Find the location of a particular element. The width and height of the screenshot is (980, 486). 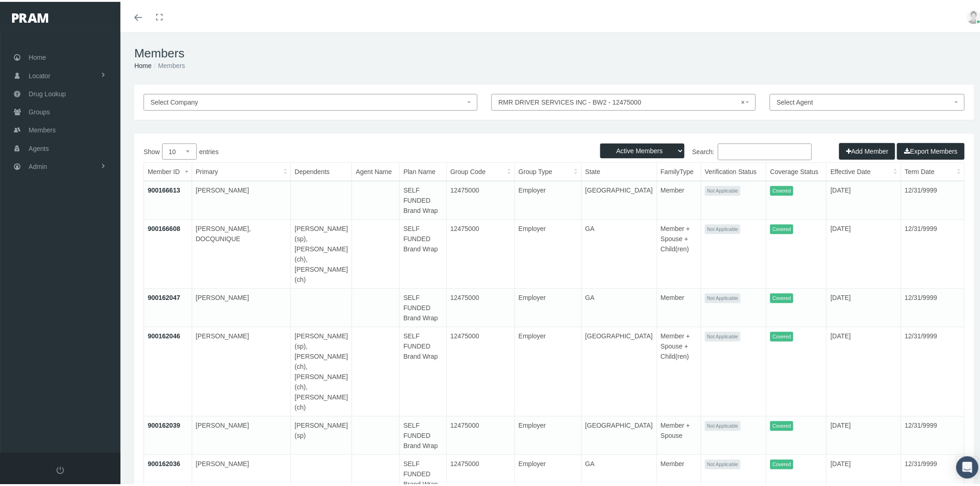

a: 900166613 is located at coordinates (164, 188).